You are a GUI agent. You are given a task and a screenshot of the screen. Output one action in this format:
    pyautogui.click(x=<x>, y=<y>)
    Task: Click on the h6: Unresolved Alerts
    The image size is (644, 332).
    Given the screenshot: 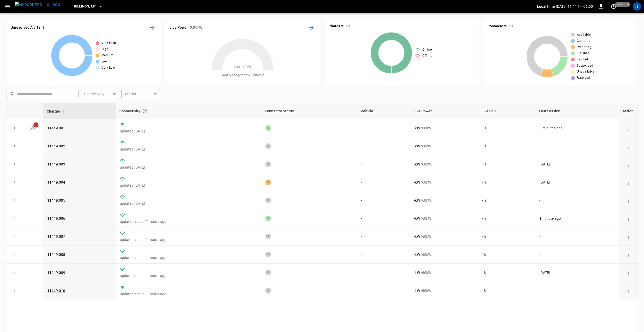 What is the action you would take?
    pyautogui.click(x=25, y=27)
    